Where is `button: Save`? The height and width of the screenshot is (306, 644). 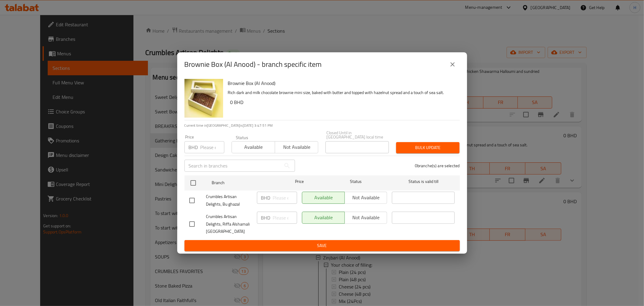
button: Save is located at coordinates (322, 245).